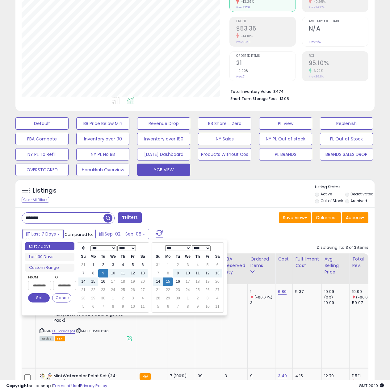  Describe the element at coordinates (286, 139) in the screenshot. I see `button: NY PL Out of stock` at that location.